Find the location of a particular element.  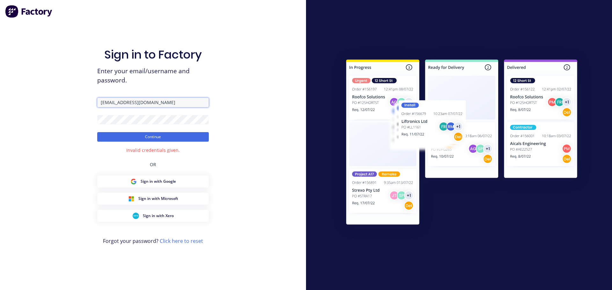

img: Factory is located at coordinates (29, 11).